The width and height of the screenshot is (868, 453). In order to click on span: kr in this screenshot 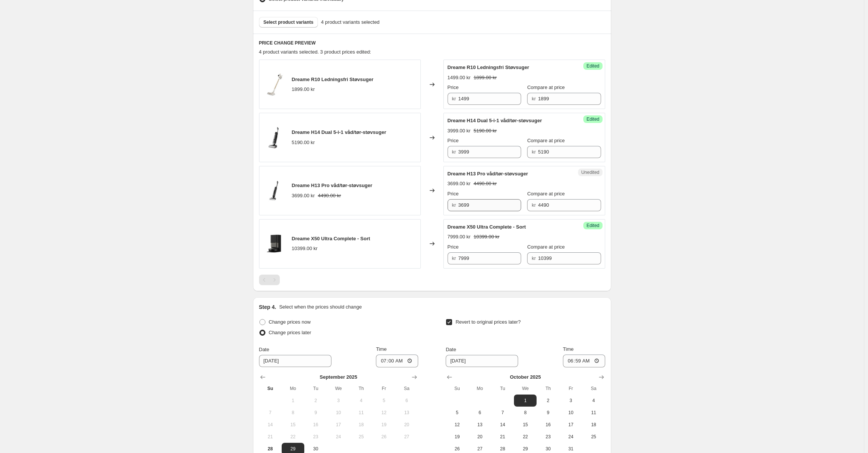, I will do `click(533, 151)`.